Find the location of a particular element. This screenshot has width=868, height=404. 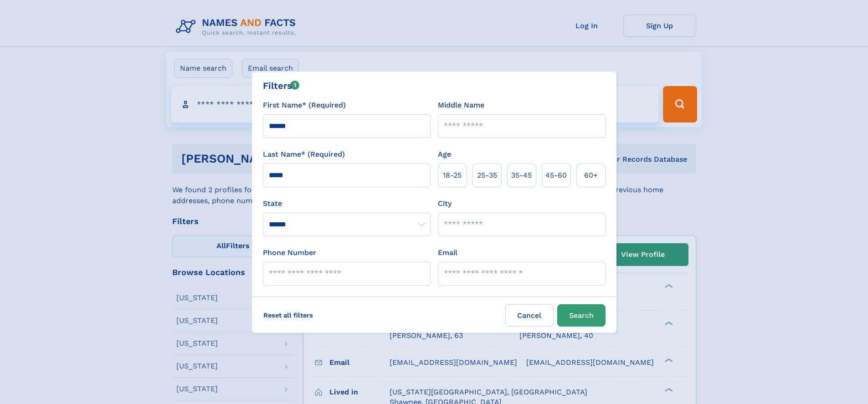

label: State is located at coordinates (347, 203).